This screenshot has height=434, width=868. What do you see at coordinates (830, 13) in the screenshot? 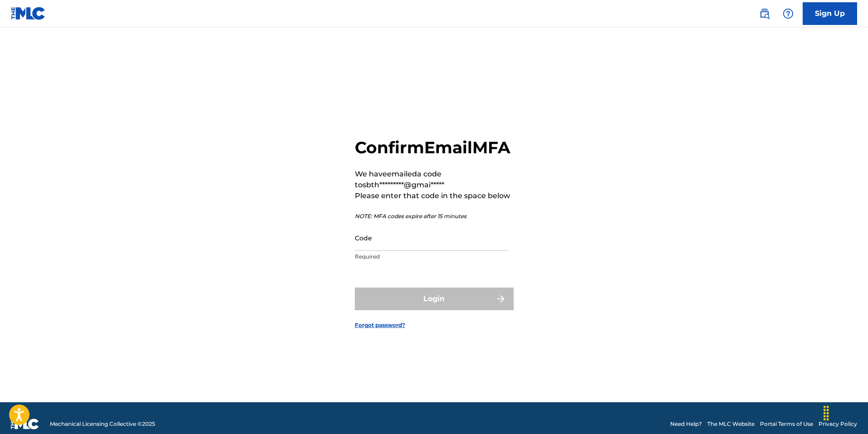
I see `a: Sign Up` at bounding box center [830, 13].